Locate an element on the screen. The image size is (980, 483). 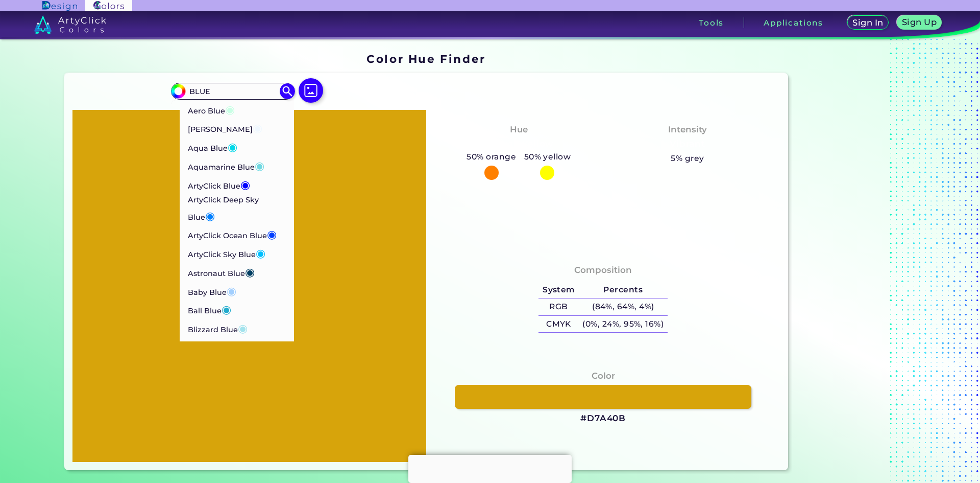
p: Aquamarine Blue is located at coordinates (226, 166).